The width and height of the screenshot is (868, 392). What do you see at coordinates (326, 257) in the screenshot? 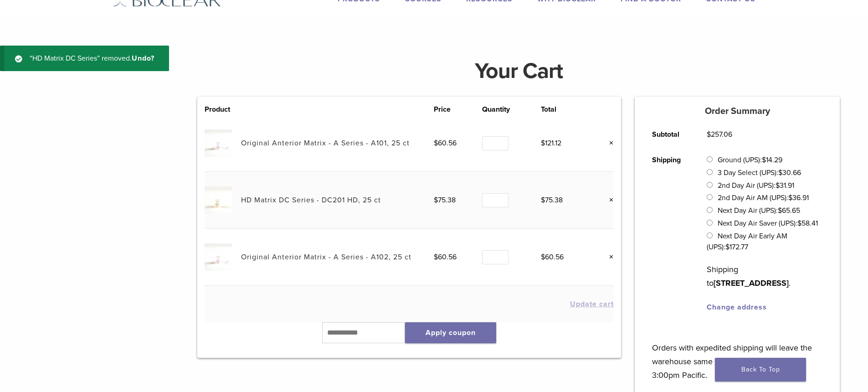
I see `a: Original Anterior Matrix - A Series - A102, 25 ct` at bounding box center [326, 257].